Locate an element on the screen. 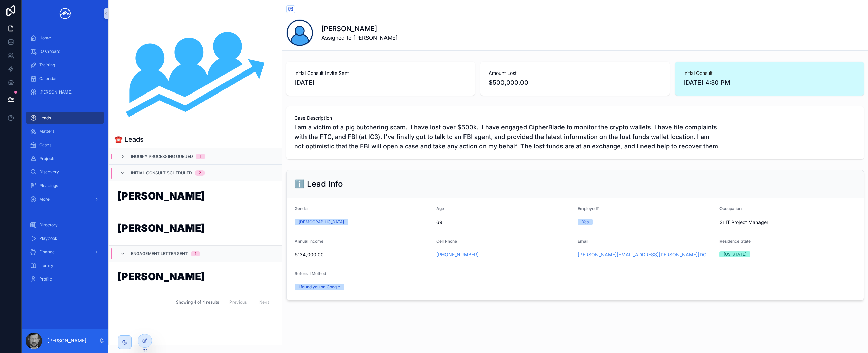  span: Case Description is located at coordinates (575, 118).